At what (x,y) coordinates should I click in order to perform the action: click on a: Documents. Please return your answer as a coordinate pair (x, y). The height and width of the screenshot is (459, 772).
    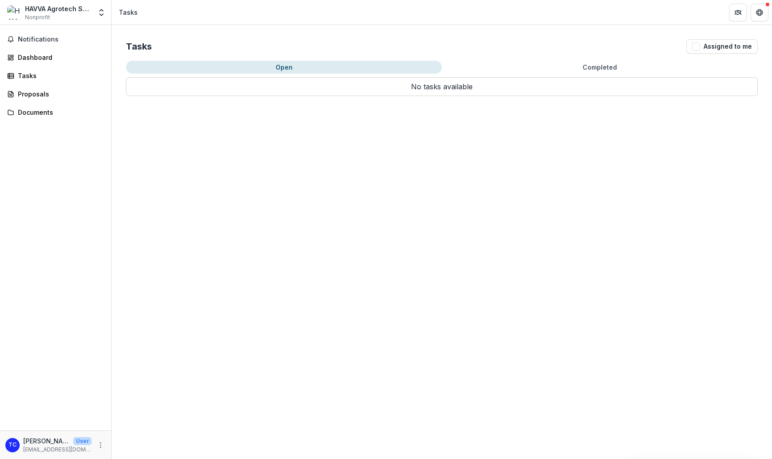
    Looking at the image, I should click on (55, 112).